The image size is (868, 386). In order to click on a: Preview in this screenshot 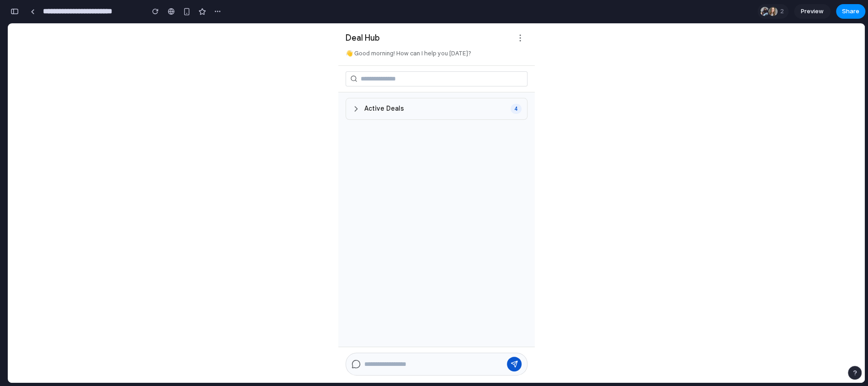, I will do `click(812, 11)`.